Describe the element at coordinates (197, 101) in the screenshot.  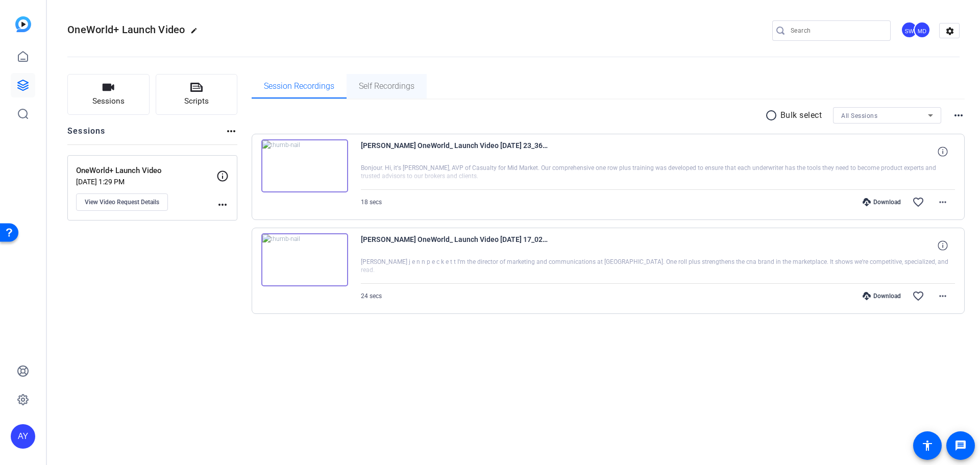
I see `span: Scripts` at that location.